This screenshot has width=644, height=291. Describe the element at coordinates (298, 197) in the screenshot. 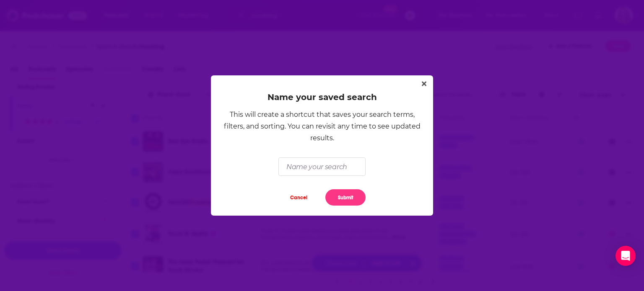

I see `button: Cancel` at that location.